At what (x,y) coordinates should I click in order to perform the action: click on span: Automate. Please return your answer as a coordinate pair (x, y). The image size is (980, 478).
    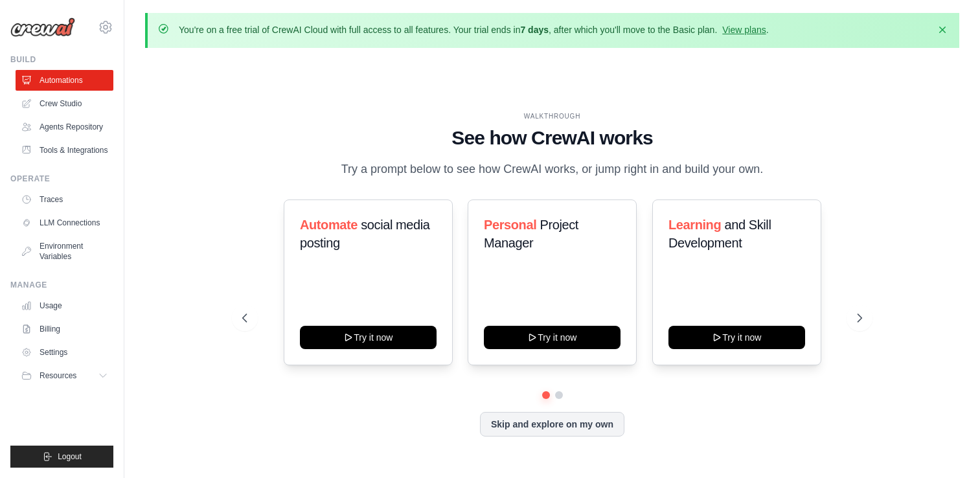
    Looking at the image, I should click on (328, 225).